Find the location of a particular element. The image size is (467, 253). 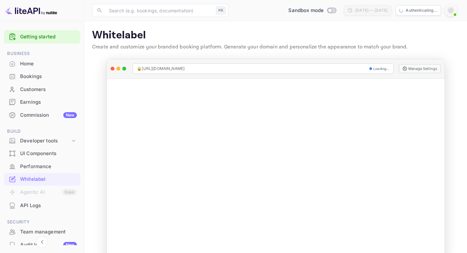

div: Audit logs is located at coordinates (48, 244).